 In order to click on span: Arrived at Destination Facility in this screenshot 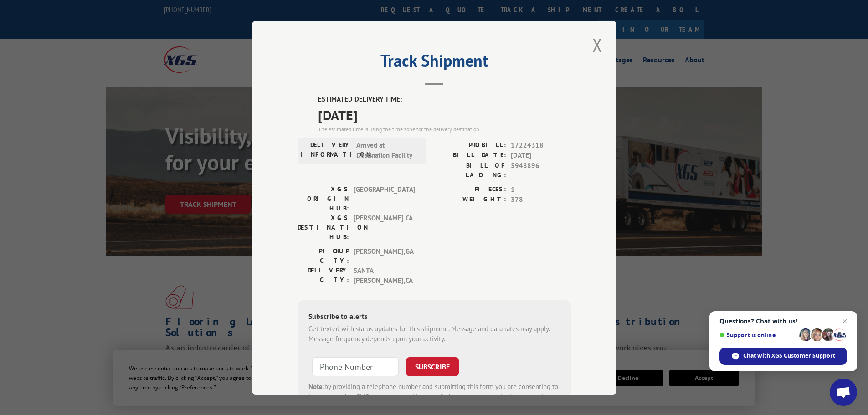, I will do `click(387, 149)`.